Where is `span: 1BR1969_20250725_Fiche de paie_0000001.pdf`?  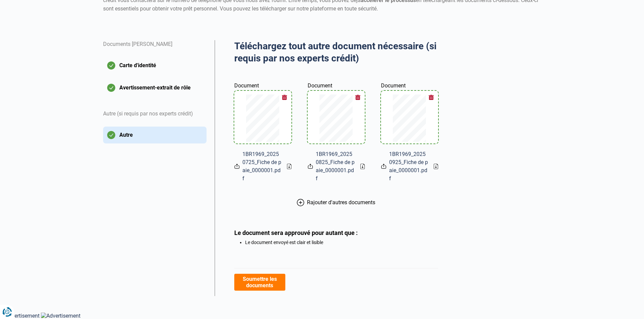 span: 1BR1969_20250725_Fiche de paie_0000001.pdf is located at coordinates (262, 167).